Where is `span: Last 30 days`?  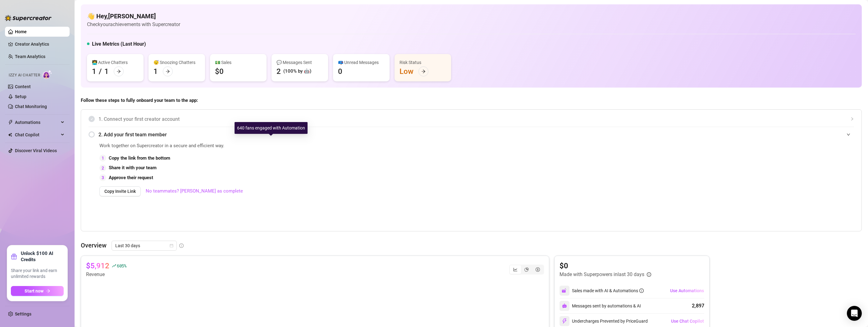 span: Last 30 days is located at coordinates (144, 246).